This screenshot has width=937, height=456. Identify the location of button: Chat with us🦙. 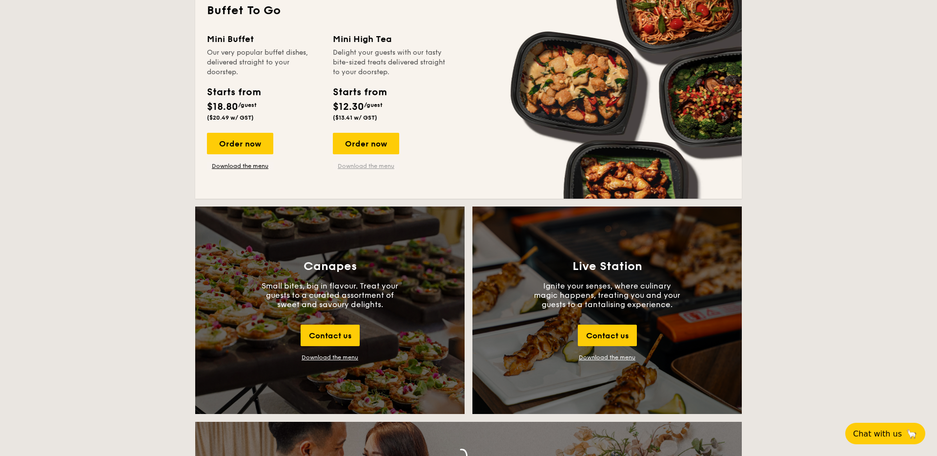
(885, 433).